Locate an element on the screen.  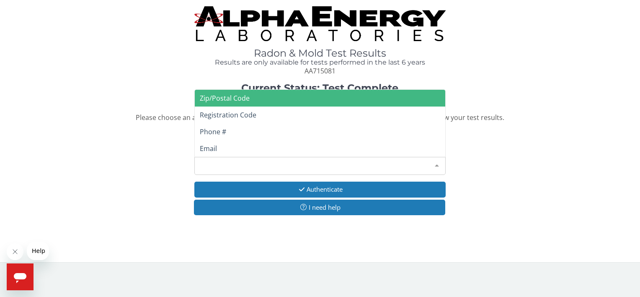
span: AA715081 is located at coordinates (320, 71).